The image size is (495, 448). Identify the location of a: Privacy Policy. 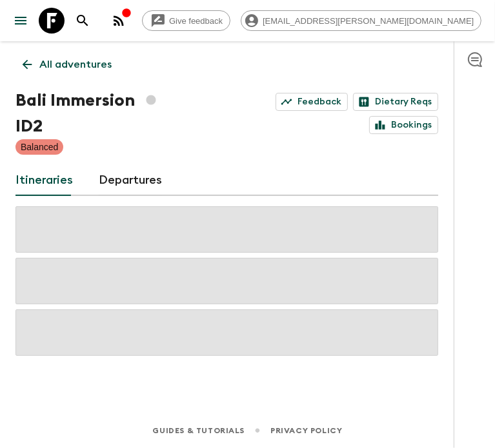
(306, 431).